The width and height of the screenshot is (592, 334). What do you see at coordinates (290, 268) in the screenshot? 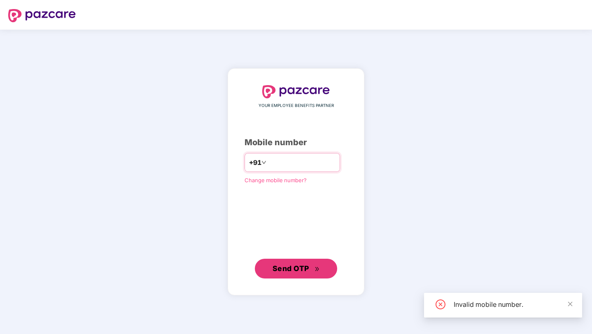
I see `span: Send OTP` at bounding box center [290, 268].